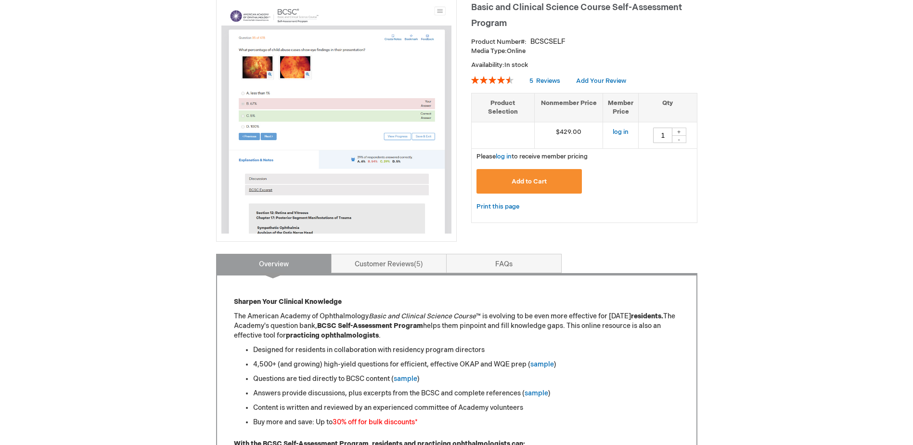 The height and width of the screenshot is (445, 913). What do you see at coordinates (601, 81) in the screenshot?
I see `a: Add Your Review` at bounding box center [601, 81].